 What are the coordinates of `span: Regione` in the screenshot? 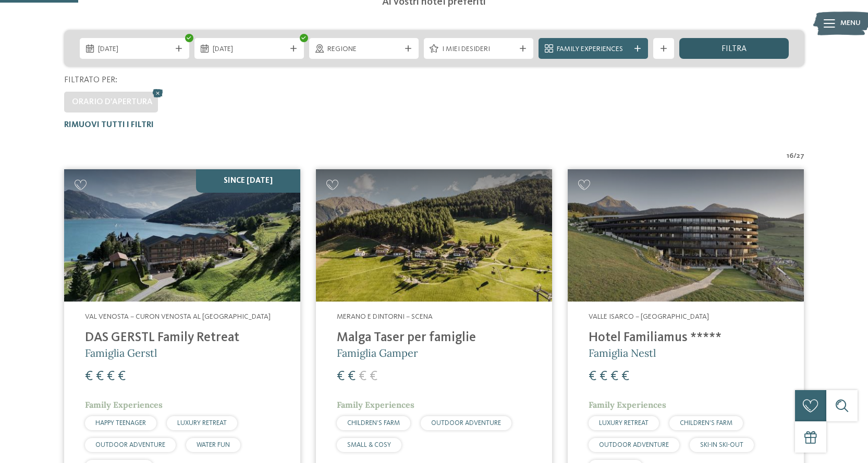 It's located at (364, 49).